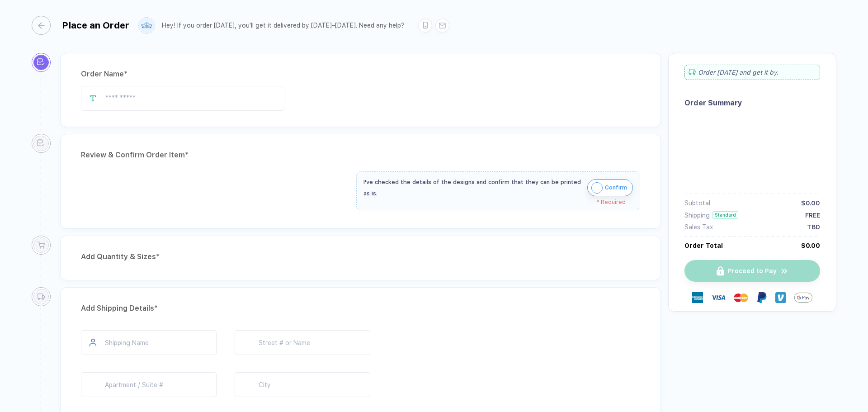  What do you see at coordinates (803, 298) in the screenshot?
I see `img: GPay` at bounding box center [803, 298].